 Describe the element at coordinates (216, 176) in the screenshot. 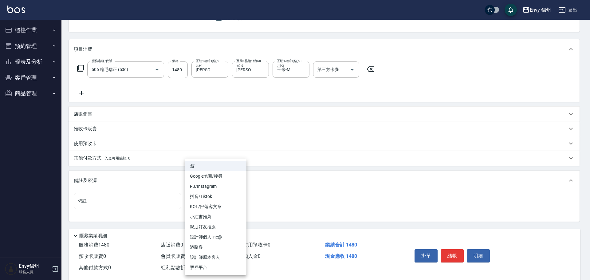

I see `li: Google地圖/搜尋` at that location.